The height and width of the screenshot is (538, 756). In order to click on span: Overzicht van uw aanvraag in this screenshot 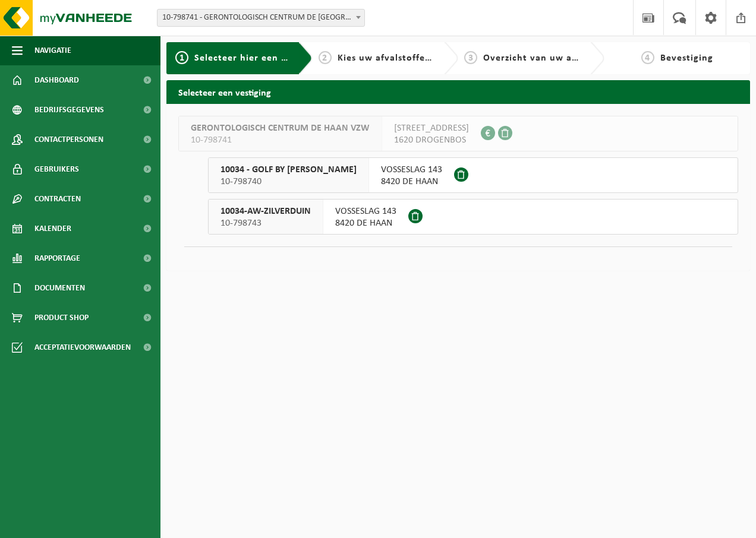, I will do `click(545, 58)`.